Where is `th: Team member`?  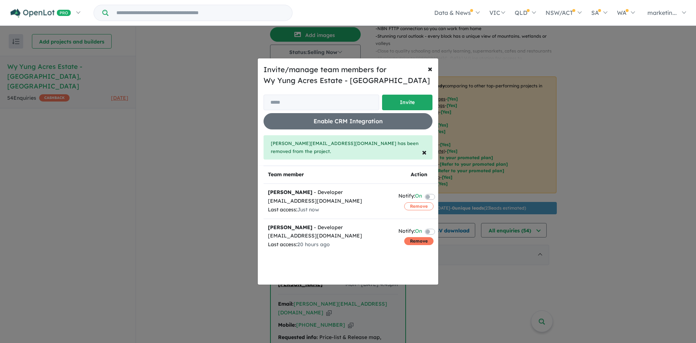 th: Team member is located at coordinates (329, 175).